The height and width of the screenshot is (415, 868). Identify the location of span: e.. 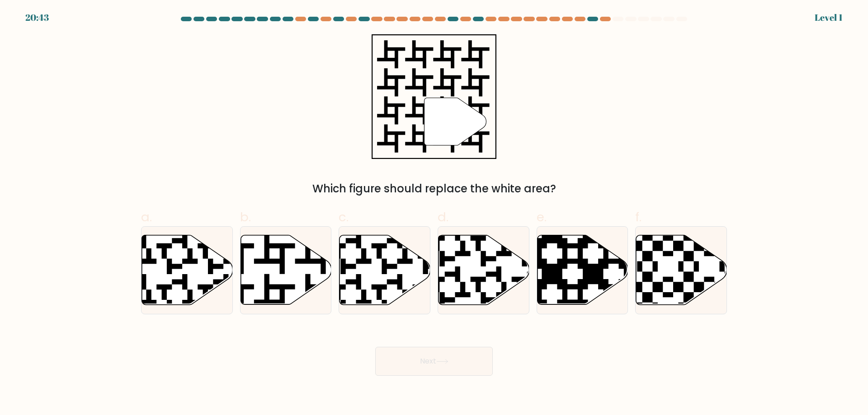
(541, 217).